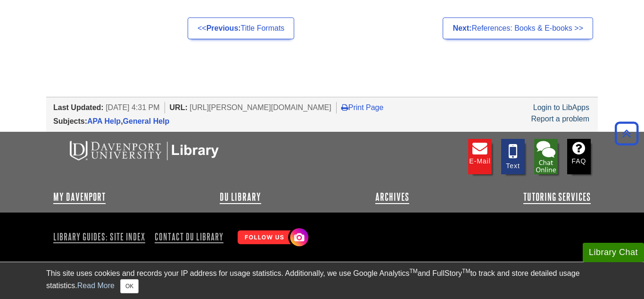 The image size is (644, 299). I want to click on img: DU Libraries, so click(143, 150).